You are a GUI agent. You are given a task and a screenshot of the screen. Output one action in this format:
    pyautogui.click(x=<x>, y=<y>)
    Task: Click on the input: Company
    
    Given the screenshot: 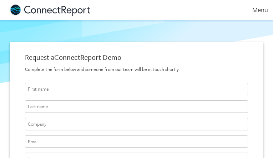 What is the action you would take?
    pyautogui.click(x=137, y=124)
    